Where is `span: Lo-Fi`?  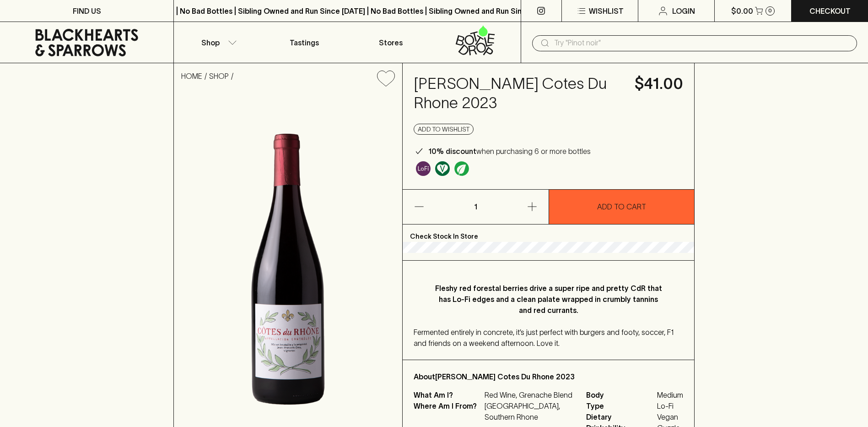 span: Lo-Fi is located at coordinates (670, 406).